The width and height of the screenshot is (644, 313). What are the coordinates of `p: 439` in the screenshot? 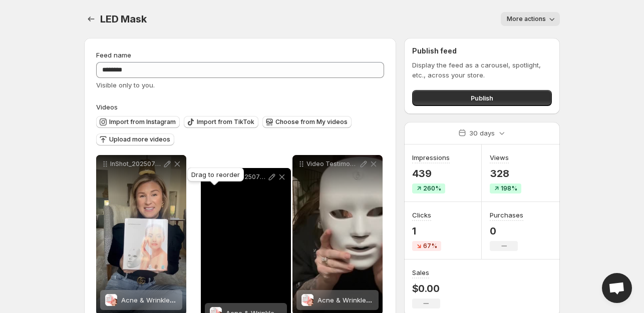 It's located at (430, 174).